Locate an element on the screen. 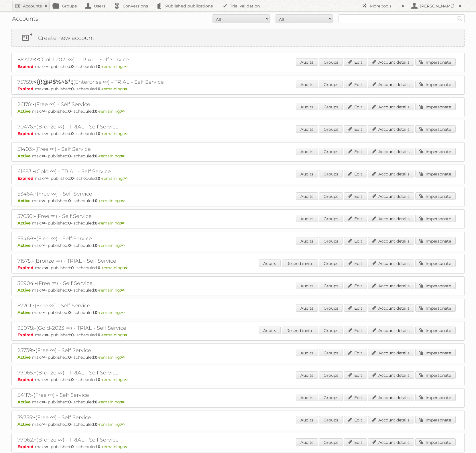 This screenshot has height=453, width=476. h2: 57201: (Free ∞) - Self Service is located at coordinates (118, 305).